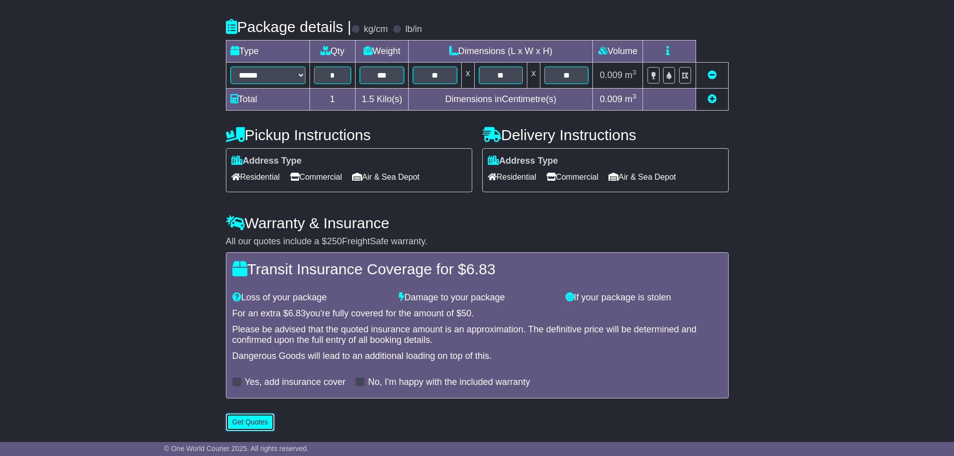 This screenshot has width=954, height=456. I want to click on div: If your package is stolen, so click(643, 298).